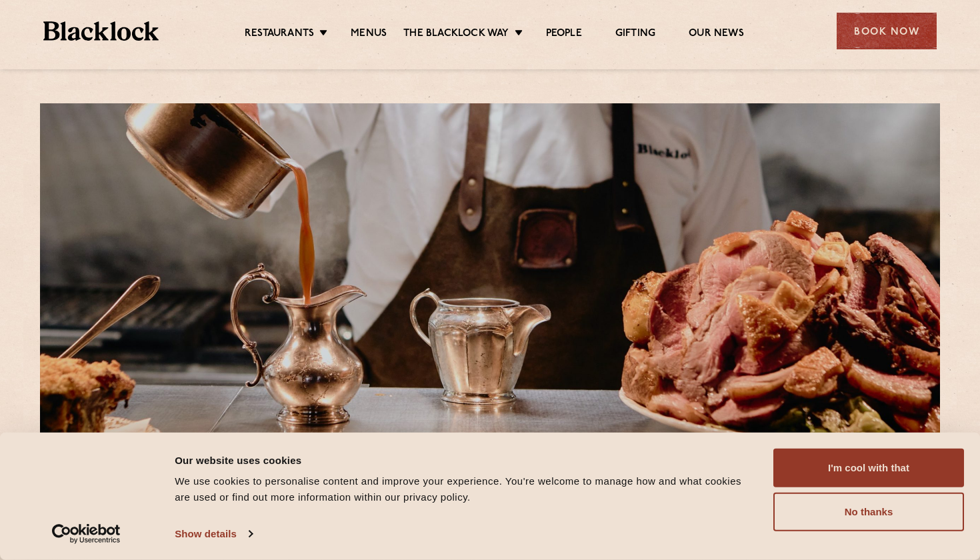 This screenshot has width=980, height=560. What do you see at coordinates (466, 460) in the screenshot?
I see `div: Our website uses cookies` at bounding box center [466, 460].